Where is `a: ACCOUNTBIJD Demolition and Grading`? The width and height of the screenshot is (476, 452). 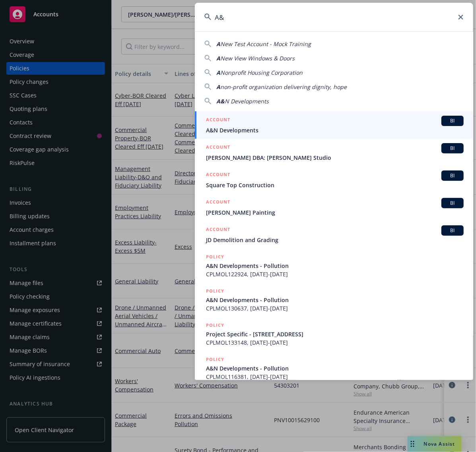
a: ACCOUNTBIJD Demolition and Grading is located at coordinates (334, 234).